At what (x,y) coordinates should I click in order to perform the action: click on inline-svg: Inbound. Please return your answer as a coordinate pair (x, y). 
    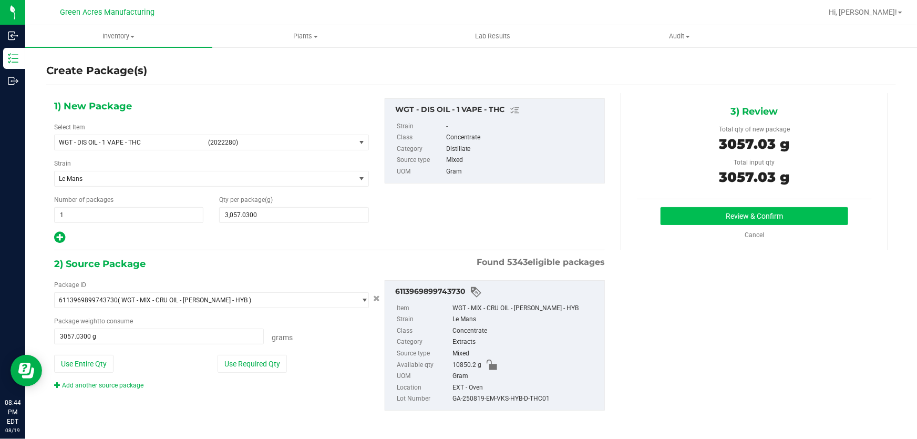
    Looking at the image, I should click on (13, 36).